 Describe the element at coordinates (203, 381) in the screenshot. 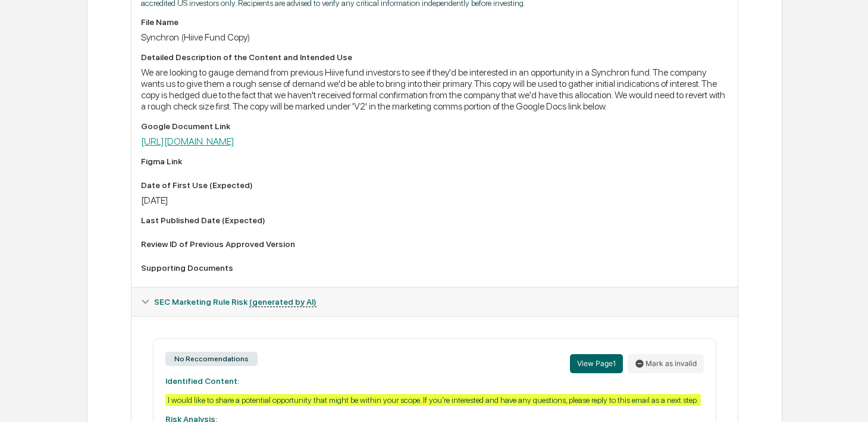

I see `strong: Identified Content:` at that location.